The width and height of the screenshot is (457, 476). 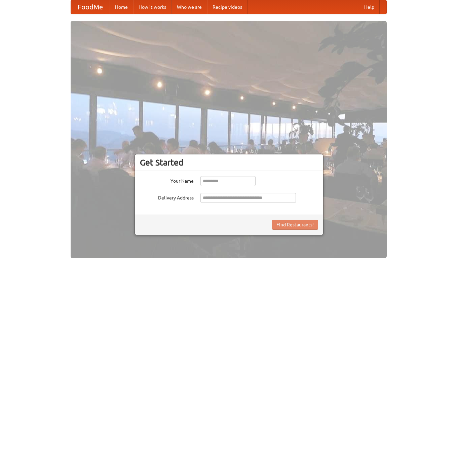 What do you see at coordinates (167, 180) in the screenshot?
I see `label: Your Name` at bounding box center [167, 180].